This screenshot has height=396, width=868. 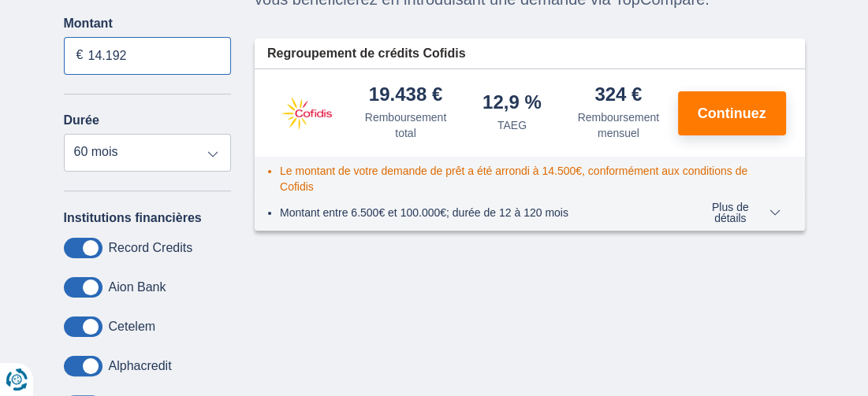 I want to click on div: TAEG, so click(x=512, y=125).